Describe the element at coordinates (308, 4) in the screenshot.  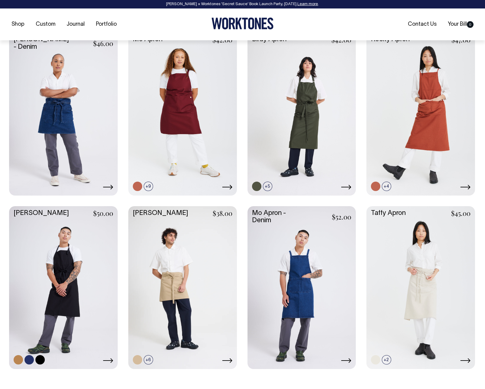
I see `a: Learn more` at that location.